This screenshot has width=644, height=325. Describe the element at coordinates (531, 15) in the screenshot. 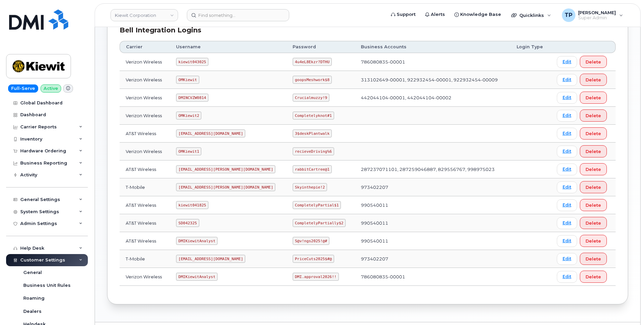

I see `div: Quicklinks` at that location.